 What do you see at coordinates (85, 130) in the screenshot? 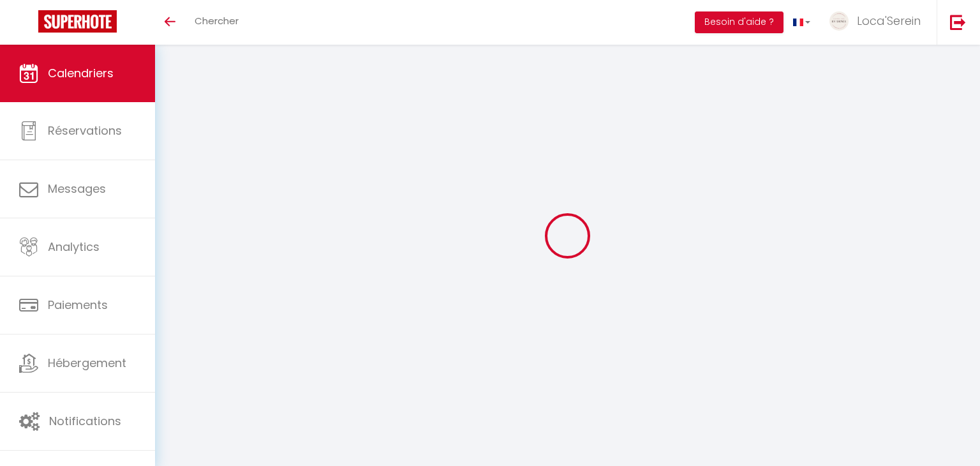
I see `span: Réservations` at bounding box center [85, 130].